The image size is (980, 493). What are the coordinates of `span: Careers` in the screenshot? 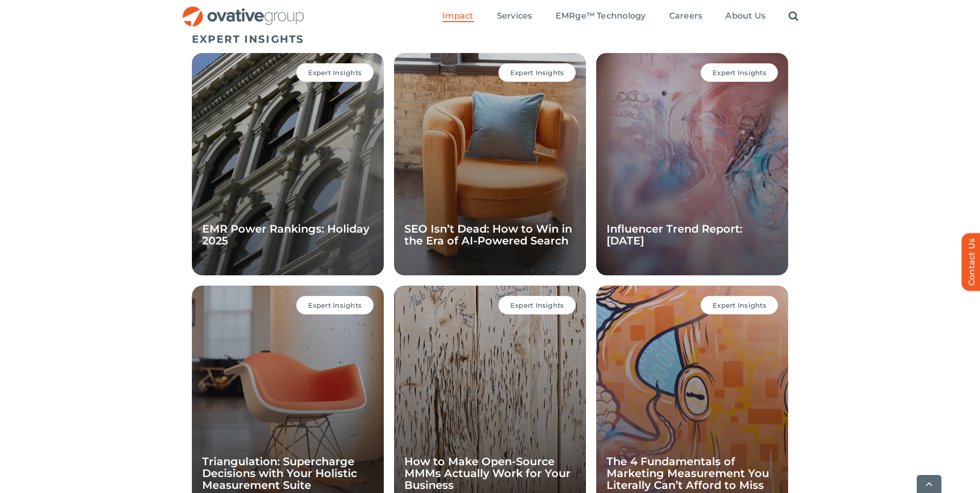 It's located at (686, 16).